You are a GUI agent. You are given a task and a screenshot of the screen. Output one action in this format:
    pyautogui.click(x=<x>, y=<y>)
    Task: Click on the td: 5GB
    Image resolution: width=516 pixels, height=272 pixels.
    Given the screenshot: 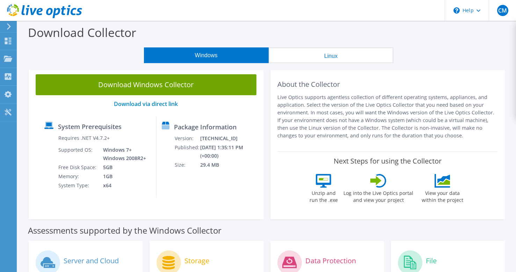 What is the action you would take?
    pyautogui.click(x=123, y=168)
    